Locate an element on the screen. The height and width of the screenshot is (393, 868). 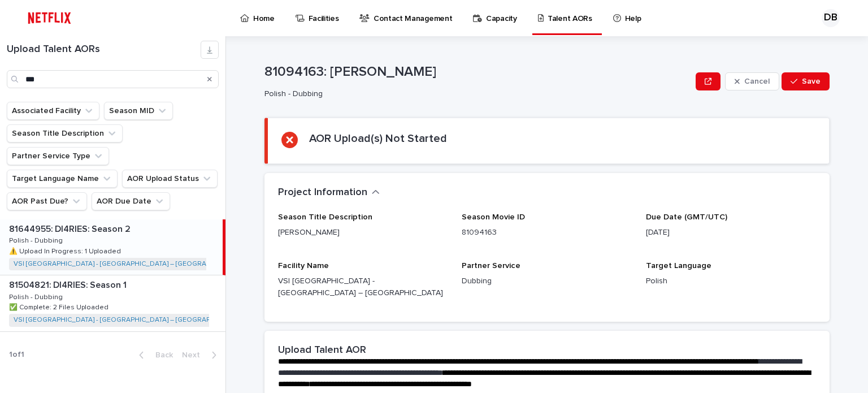
span: Save is located at coordinates (811, 82).